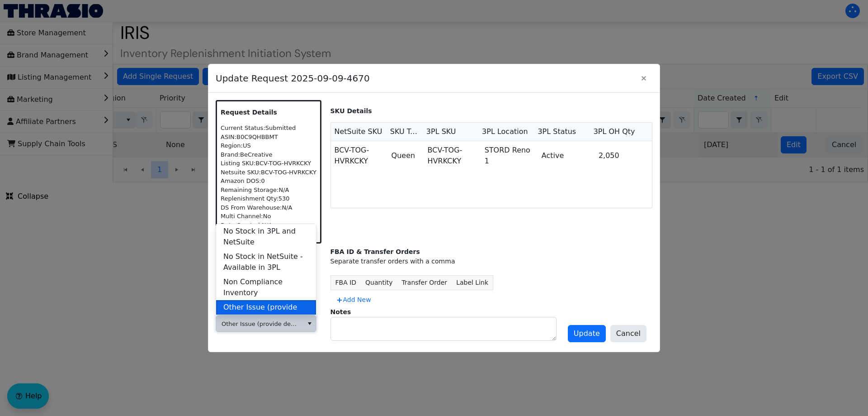 The width and height of the screenshot is (868, 416). Describe the element at coordinates (426, 78) in the screenshot. I see `span: Update Request 2025-09-09-4670` at that location.